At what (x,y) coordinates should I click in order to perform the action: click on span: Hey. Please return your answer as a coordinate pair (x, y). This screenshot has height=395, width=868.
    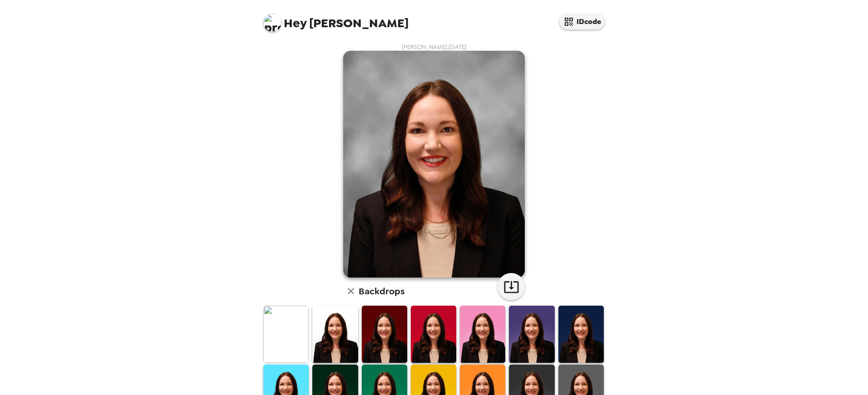
    Looking at the image, I should click on (295, 23).